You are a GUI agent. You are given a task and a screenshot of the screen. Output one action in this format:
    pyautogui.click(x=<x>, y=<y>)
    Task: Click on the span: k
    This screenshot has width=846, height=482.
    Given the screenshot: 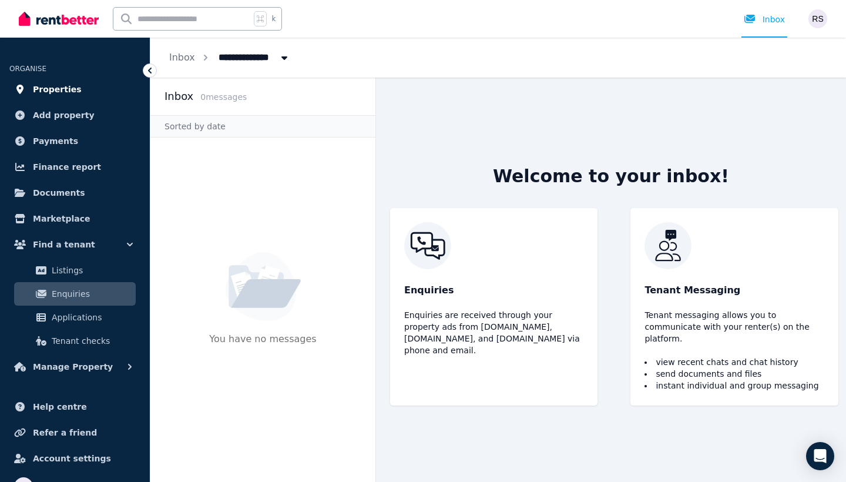 What is the action you would take?
    pyautogui.click(x=273, y=19)
    